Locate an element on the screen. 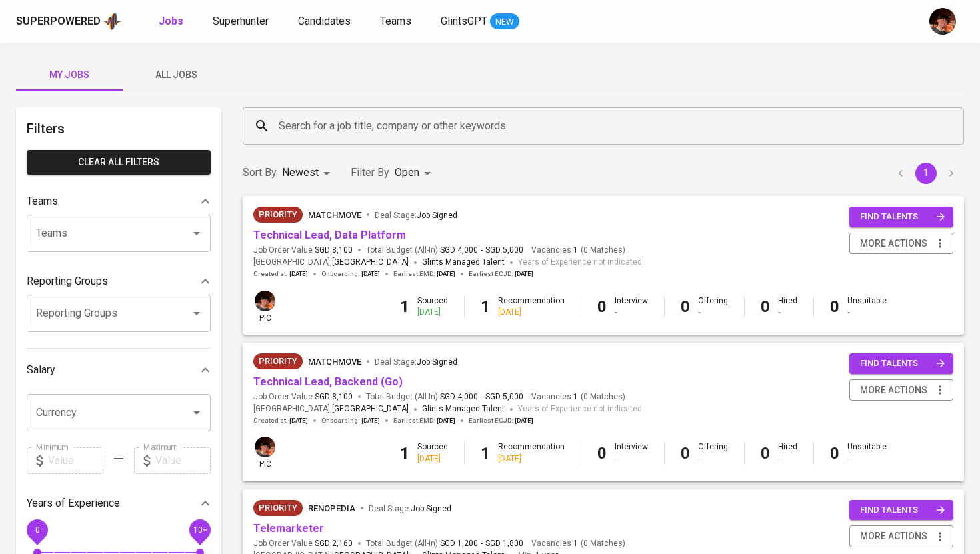 This screenshot has height=554, width=980. div: Newest is located at coordinates (308, 173).